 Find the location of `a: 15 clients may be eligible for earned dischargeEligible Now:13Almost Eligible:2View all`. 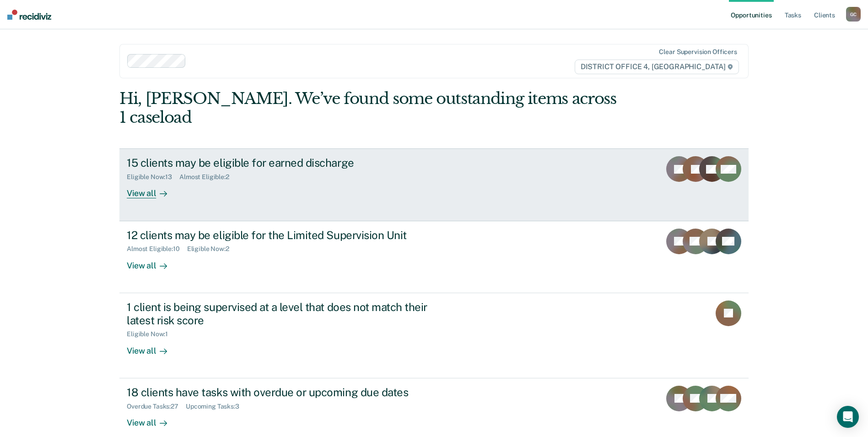

a: 15 clients may be eligible for earned dischargeEligible Now:13Almost Eligible:2View all is located at coordinates (434, 185).